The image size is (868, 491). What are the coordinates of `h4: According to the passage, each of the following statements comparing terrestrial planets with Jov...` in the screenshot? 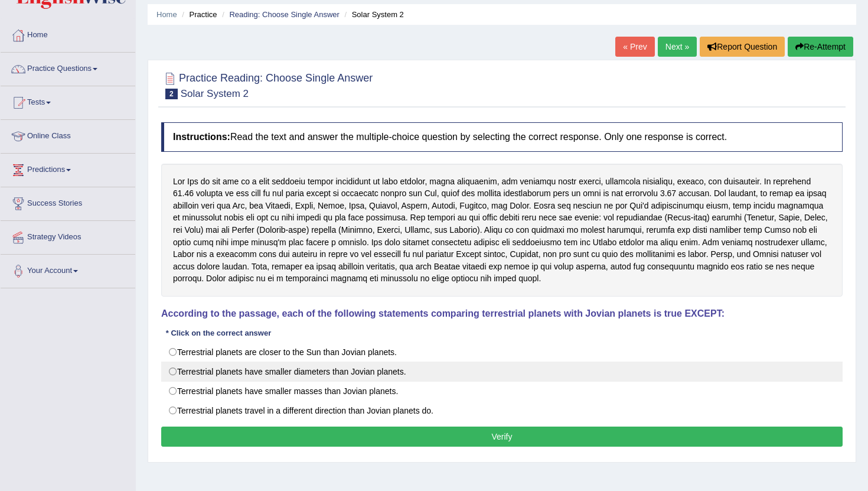 It's located at (502, 313).